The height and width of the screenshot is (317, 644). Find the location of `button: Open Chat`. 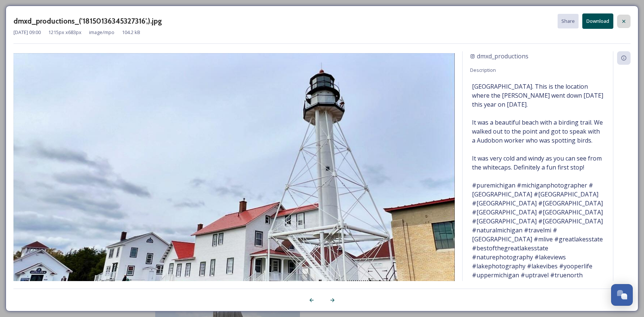

button: Open Chat is located at coordinates (622, 295).